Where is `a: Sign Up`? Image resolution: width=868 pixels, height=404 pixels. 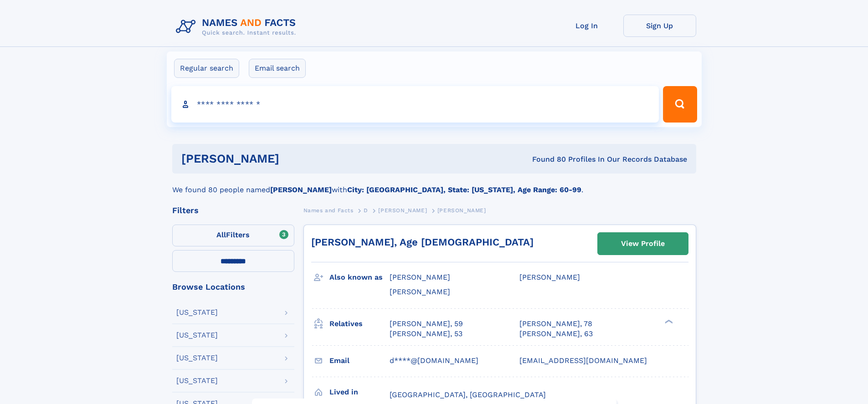 a: Sign Up is located at coordinates (660, 26).